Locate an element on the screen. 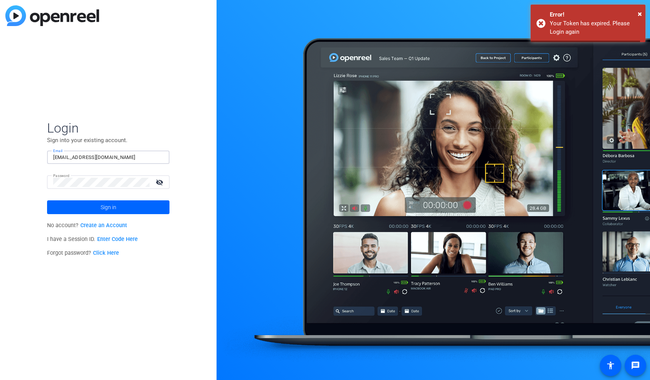 This screenshot has height=380, width=650. span: Forgot password? is located at coordinates (83, 253).